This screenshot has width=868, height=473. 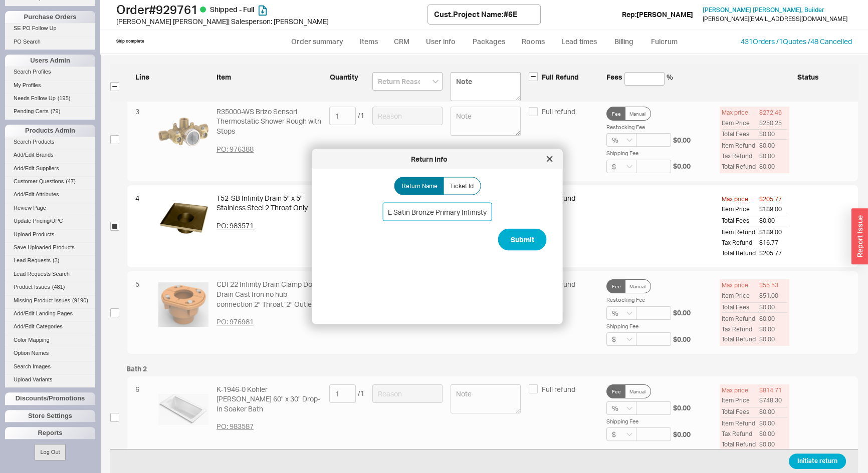 I want to click on span: ( 47 ), so click(x=71, y=182).